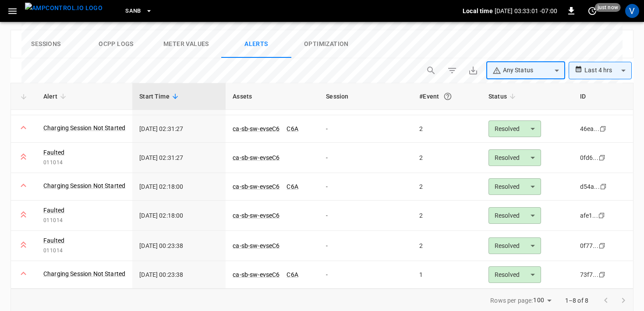 This screenshot has width=644, height=311. I want to click on button: An event is a single occurrence of an issue. An alert groups related events for the same asset, m..., so click(448, 96).